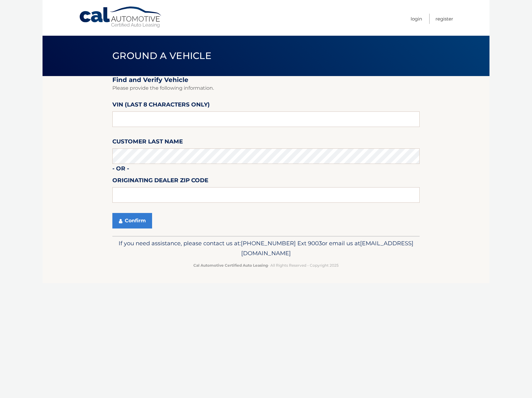 The image size is (532, 398). What do you see at coordinates (147, 142) in the screenshot?
I see `label: Customer Last Name` at bounding box center [147, 142].